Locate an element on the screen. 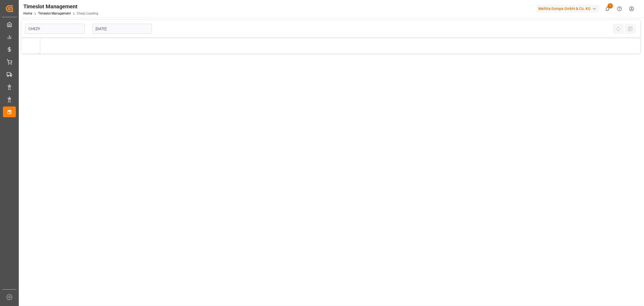 Image resolution: width=644 pixels, height=306 pixels. a: Timeslot Management is located at coordinates (55, 14).